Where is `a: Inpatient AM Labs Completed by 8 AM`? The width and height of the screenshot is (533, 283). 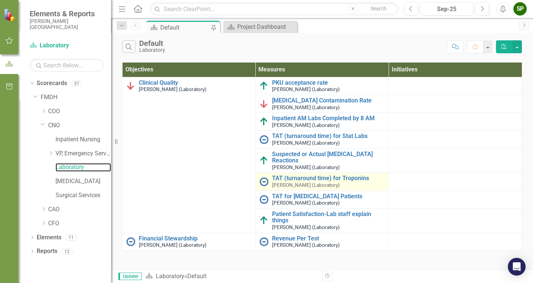
a: Inpatient AM Labs Completed by 8 AM is located at coordinates (328, 118).